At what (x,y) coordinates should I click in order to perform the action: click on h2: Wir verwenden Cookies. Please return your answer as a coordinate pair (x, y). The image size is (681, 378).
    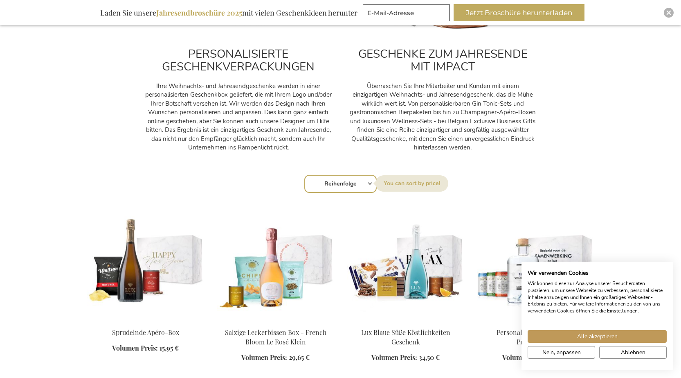
    Looking at the image, I should click on (597, 273).